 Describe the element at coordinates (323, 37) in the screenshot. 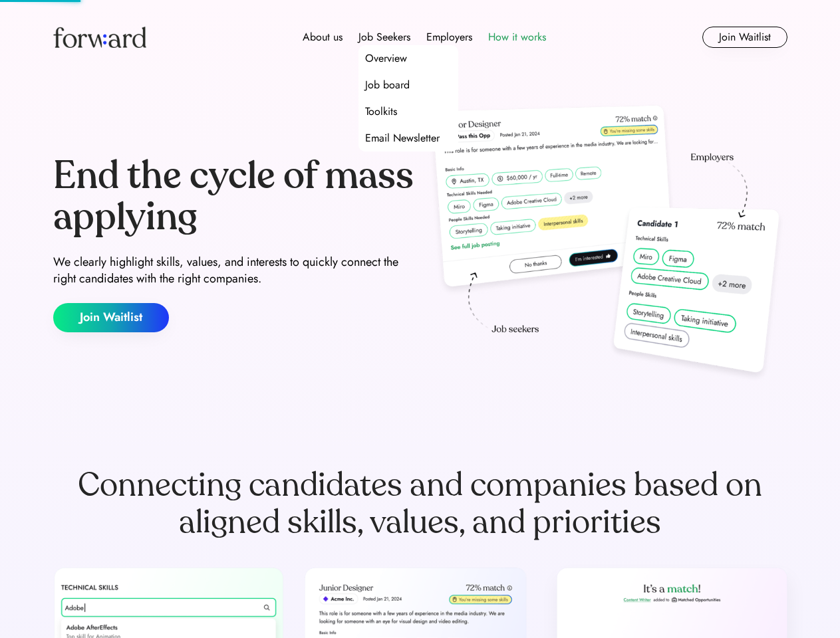

I see `div: About us` at that location.